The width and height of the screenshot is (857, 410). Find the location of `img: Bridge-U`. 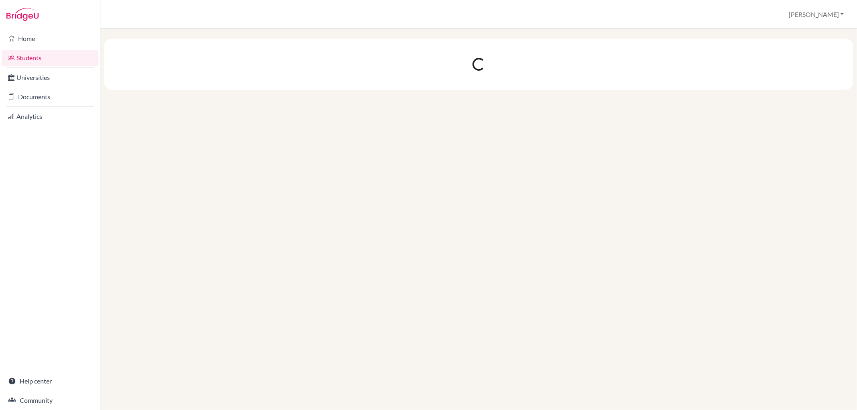

img: Bridge-U is located at coordinates (22, 14).